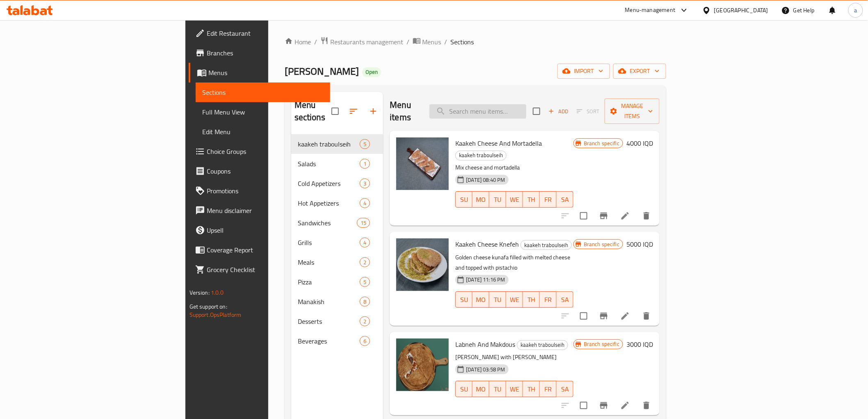  What do you see at coordinates (328, 321) in the screenshot?
I see `div: Desserts` at bounding box center [328, 321].